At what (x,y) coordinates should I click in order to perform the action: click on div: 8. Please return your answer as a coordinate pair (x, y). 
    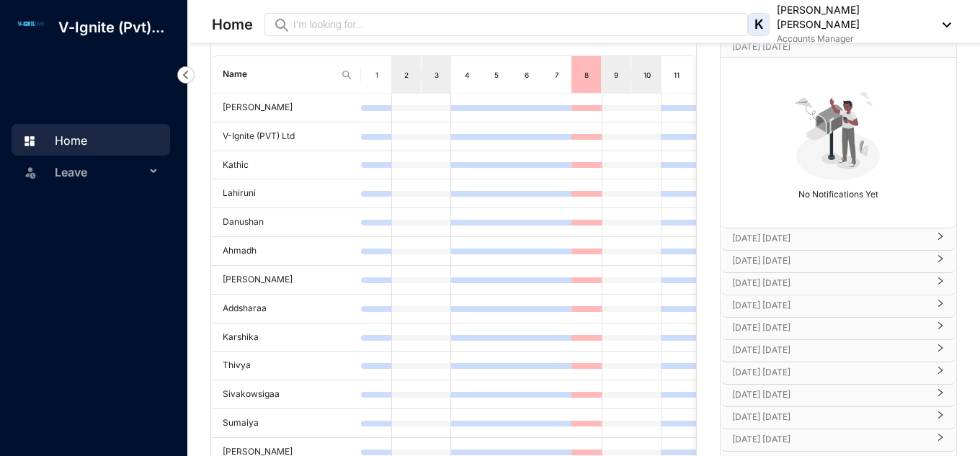
    Looking at the image, I should click on (587, 75).